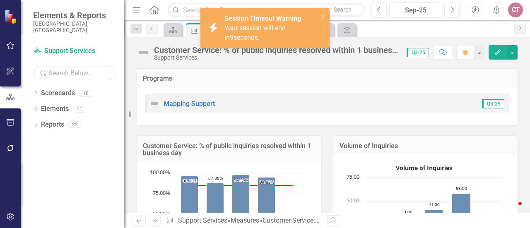 This screenshot has height=228, width=530. Describe the element at coordinates (245, 220) in the screenshot. I see `a: Measures` at that location.